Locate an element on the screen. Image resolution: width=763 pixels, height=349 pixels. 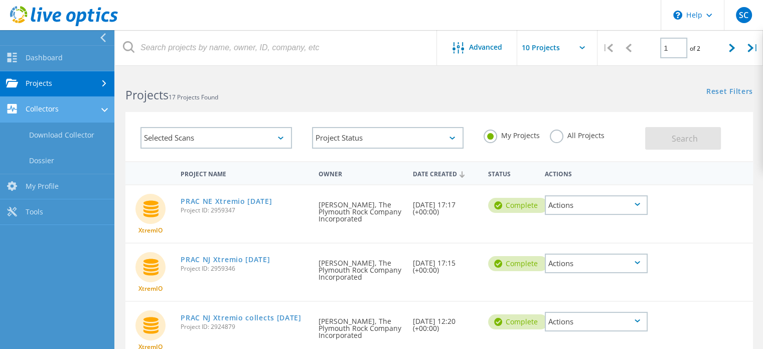
span: Project ID: 2924879 is located at coordinates (244, 326).